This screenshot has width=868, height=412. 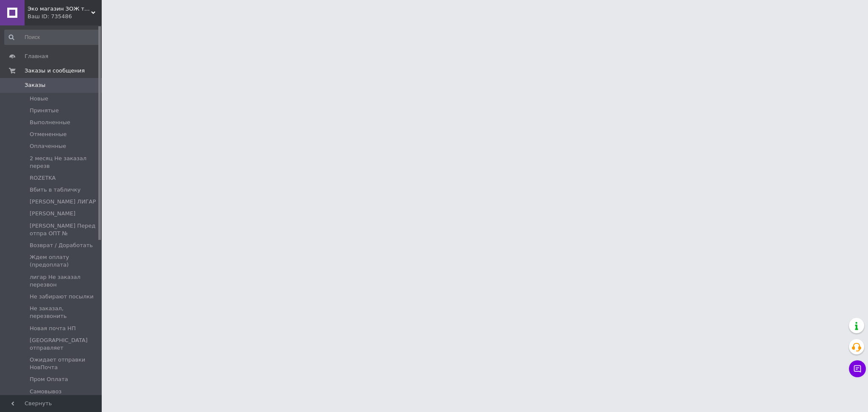 I want to click on span: Ожидает отправки НовПочта, so click(x=64, y=364).